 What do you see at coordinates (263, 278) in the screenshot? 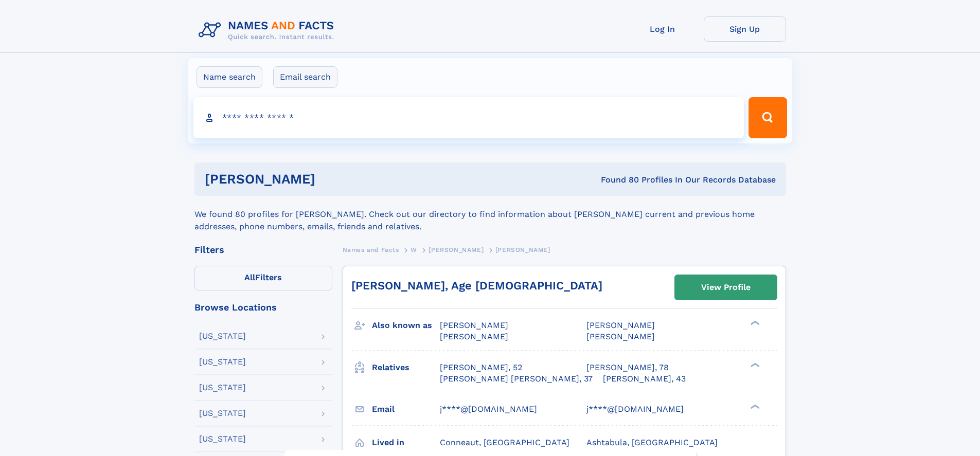
I see `label: Filters` at bounding box center [263, 278].